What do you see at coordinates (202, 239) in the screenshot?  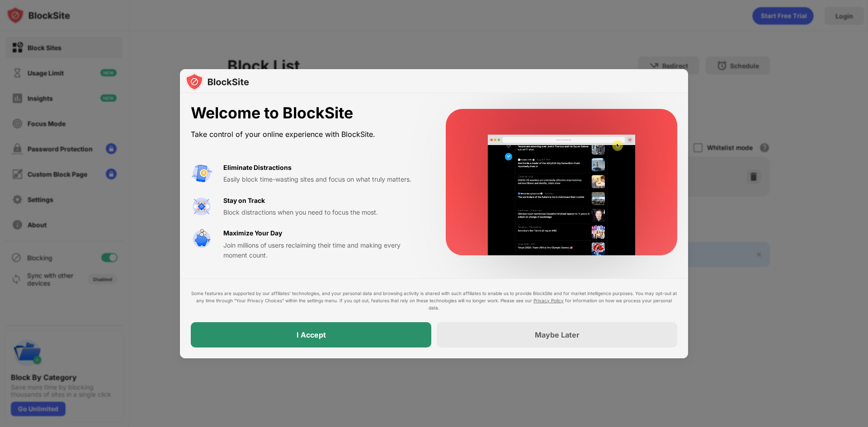 I see `img: value-safe-time.svg` at bounding box center [202, 239].